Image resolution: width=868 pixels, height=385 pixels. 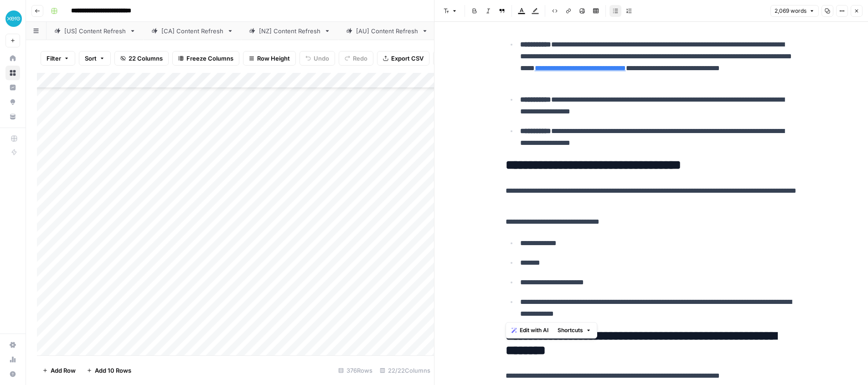 I want to click on a: Browse, so click(x=13, y=73).